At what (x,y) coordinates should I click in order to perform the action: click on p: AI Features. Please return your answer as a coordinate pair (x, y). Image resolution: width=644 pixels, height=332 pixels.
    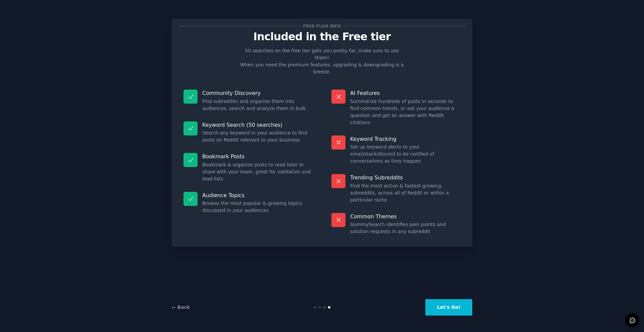
    Looking at the image, I should click on (405, 93).